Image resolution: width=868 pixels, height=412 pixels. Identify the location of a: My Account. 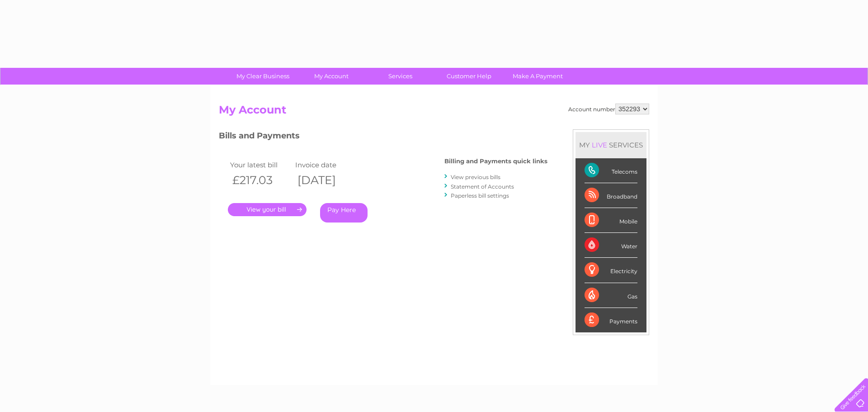
(331, 76).